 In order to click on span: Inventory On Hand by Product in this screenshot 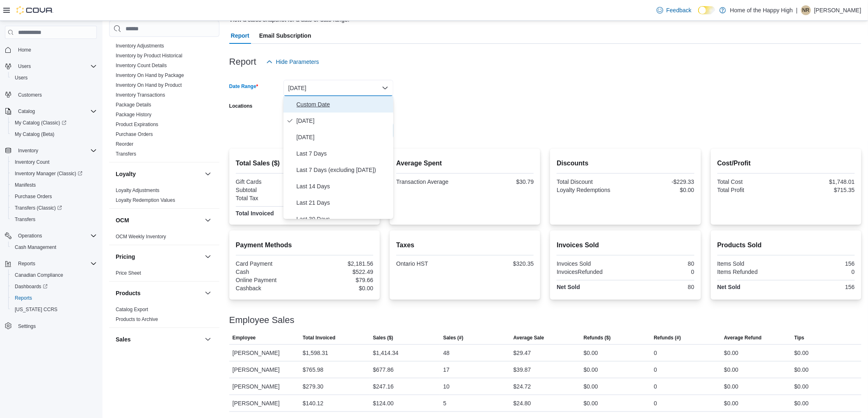, I will do `click(148, 85)`.